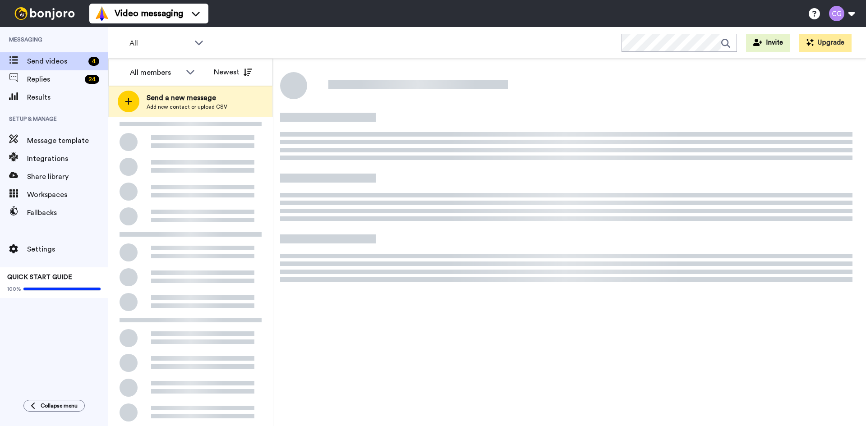  I want to click on span: Fallbacks, so click(68, 213).